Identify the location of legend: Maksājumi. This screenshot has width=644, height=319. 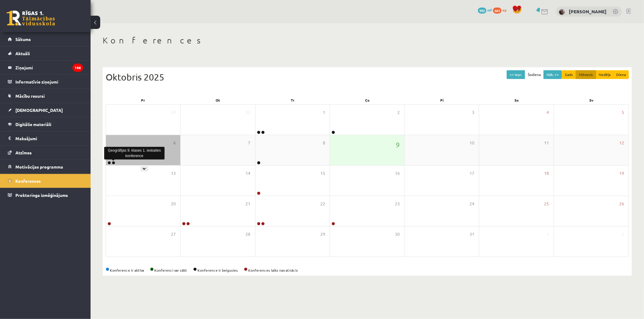
(49, 139).